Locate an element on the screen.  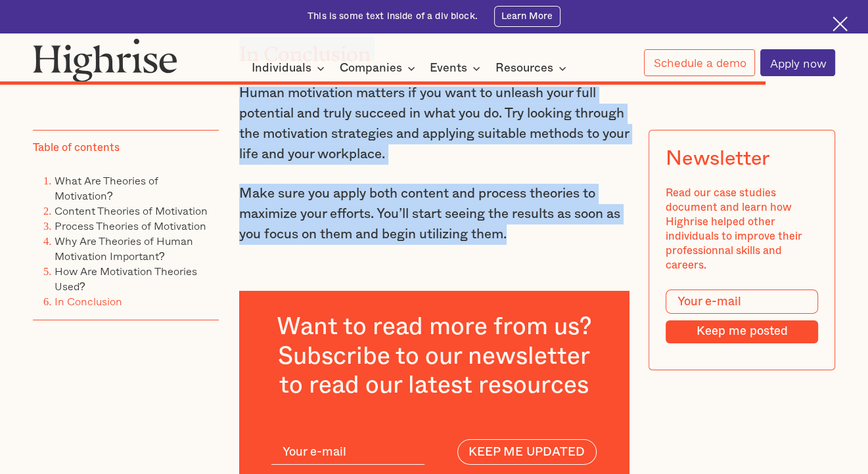
div: Read our case studies document and learn how Highrise helped other individuals to improve their p... is located at coordinates (742, 231).